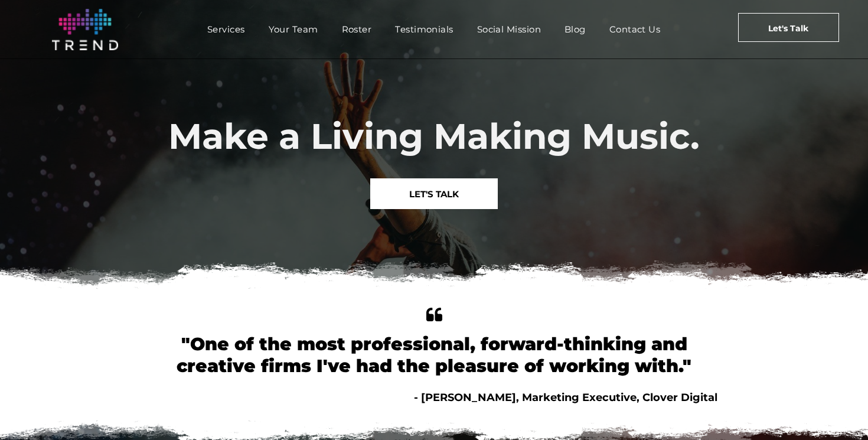 This screenshot has height=440, width=868. Describe the element at coordinates (434, 194) in the screenshot. I see `span: LET'S TALK` at that location.